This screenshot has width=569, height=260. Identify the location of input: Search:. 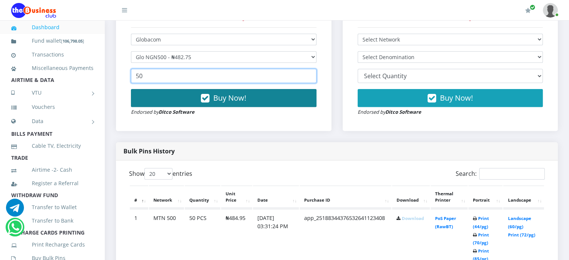
(512, 174).